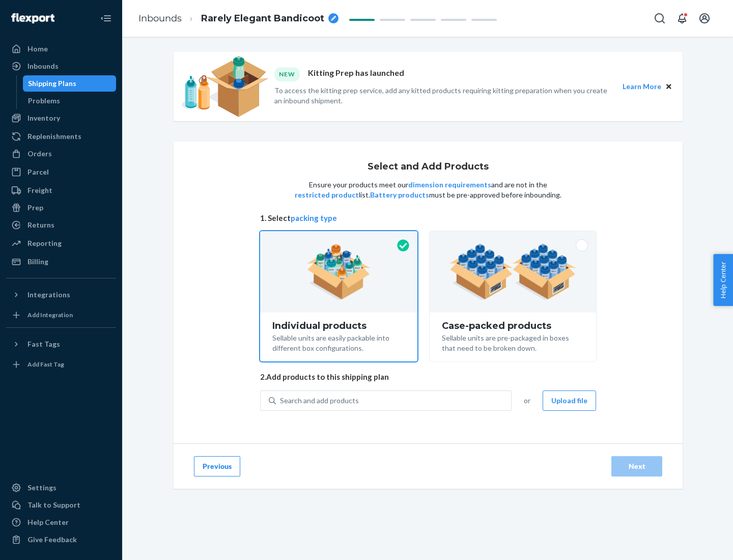  What do you see at coordinates (42, 488) in the screenshot?
I see `div: Settings` at bounding box center [42, 488].